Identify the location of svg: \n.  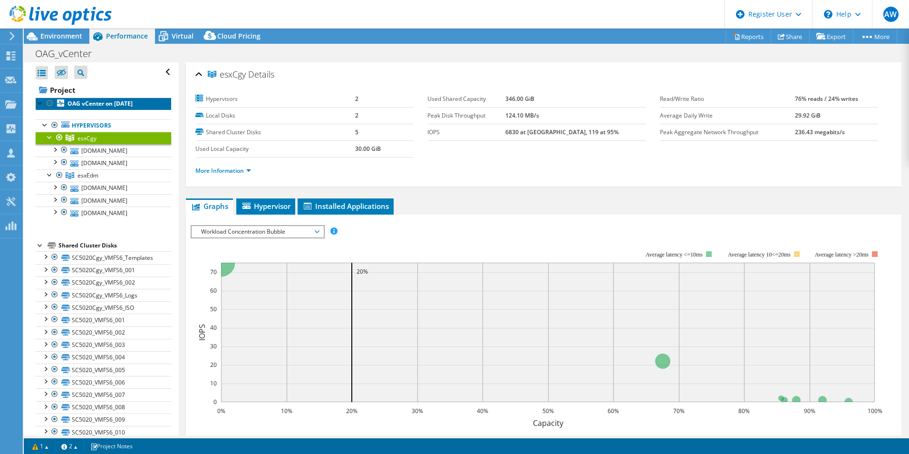
(828, 14).